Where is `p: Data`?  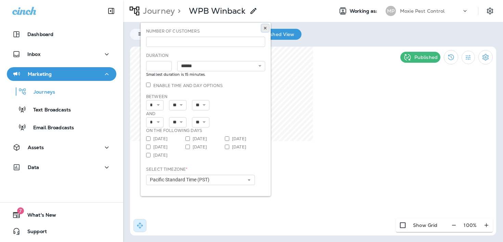
p: Data is located at coordinates (34, 167).